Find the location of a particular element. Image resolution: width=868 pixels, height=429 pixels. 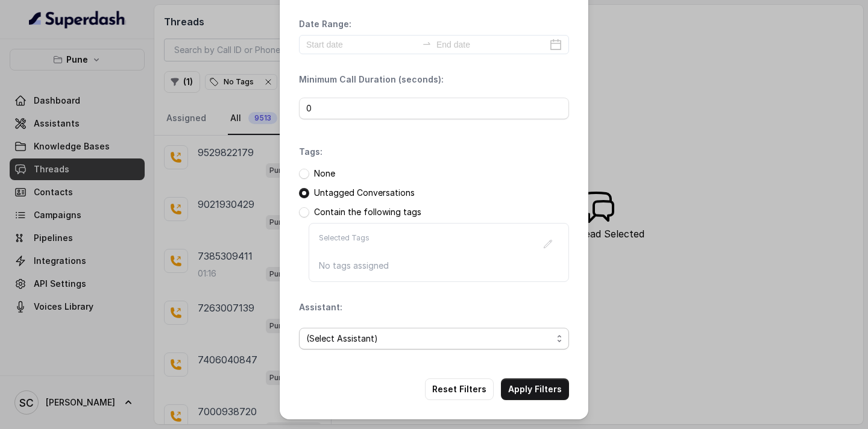

p: Date Range: is located at coordinates (325, 24).